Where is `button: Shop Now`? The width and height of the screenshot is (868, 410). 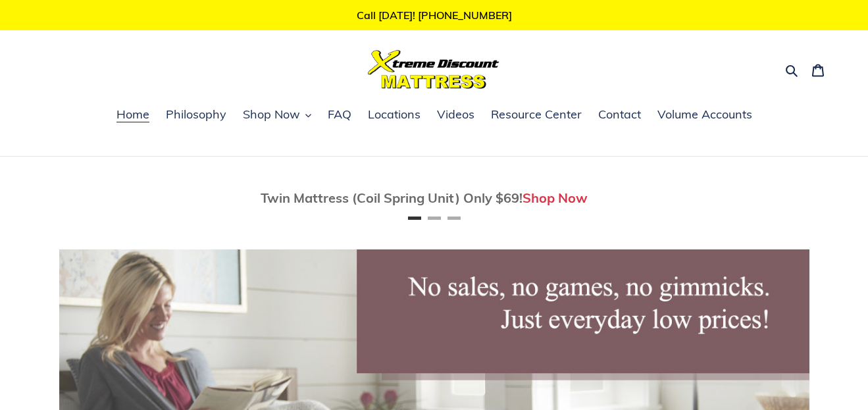 button: Shop Now is located at coordinates (277, 115).